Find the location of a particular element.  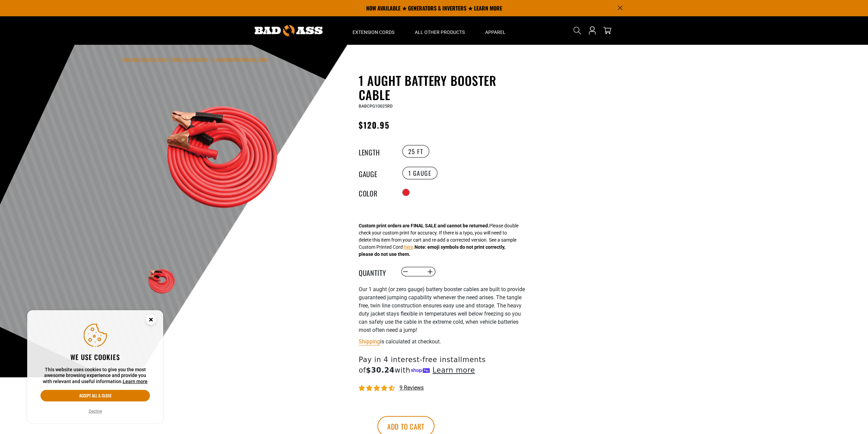

p: This website uses cookies to give you the most awesome browsing experience and provide you with r... is located at coordinates (95, 376).